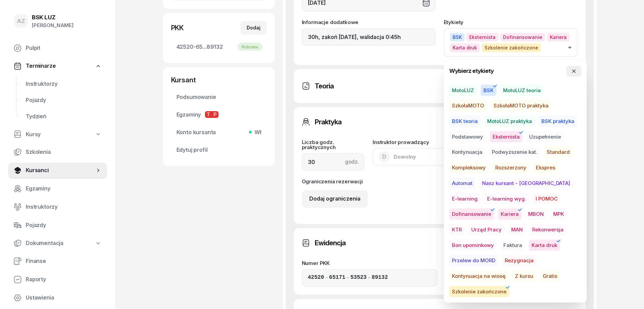 Image resolution: width=644 pixels, height=309 pixels. Describe the element at coordinates (465, 47) in the screenshot. I see `span: Karta druk` at that location.